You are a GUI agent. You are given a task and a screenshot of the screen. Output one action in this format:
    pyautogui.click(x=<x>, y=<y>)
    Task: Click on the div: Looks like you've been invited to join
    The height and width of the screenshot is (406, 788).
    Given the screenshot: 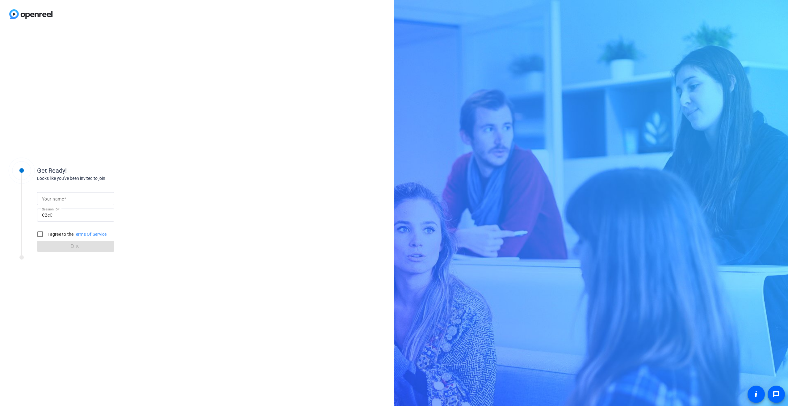 What is the action you would take?
    pyautogui.click(x=99, y=178)
    